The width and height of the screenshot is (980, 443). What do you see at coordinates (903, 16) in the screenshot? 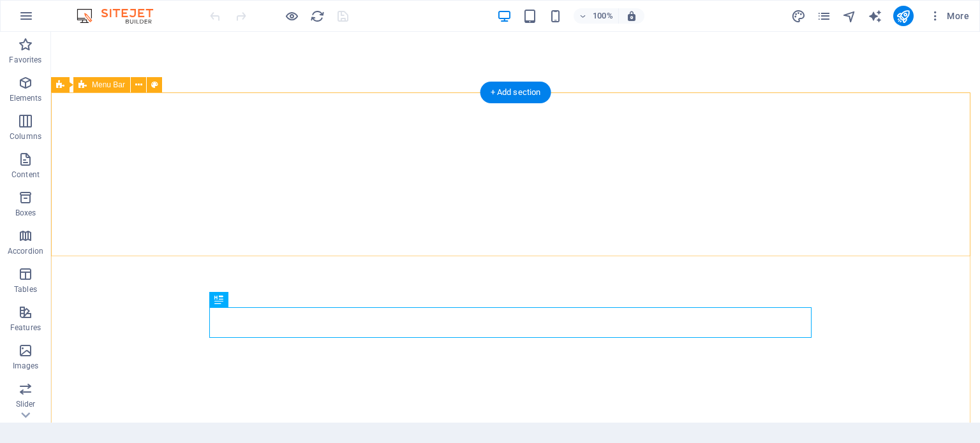
I see `i: Publish` at bounding box center [903, 16].